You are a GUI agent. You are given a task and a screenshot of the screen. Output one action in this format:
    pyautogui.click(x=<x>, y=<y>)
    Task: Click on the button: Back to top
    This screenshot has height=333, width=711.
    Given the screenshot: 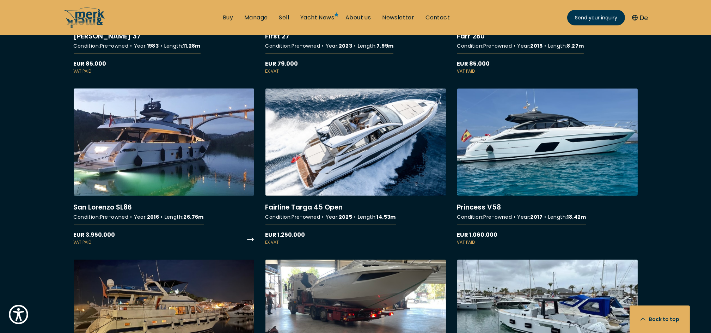 What is the action you would take?
    pyautogui.click(x=660, y=319)
    